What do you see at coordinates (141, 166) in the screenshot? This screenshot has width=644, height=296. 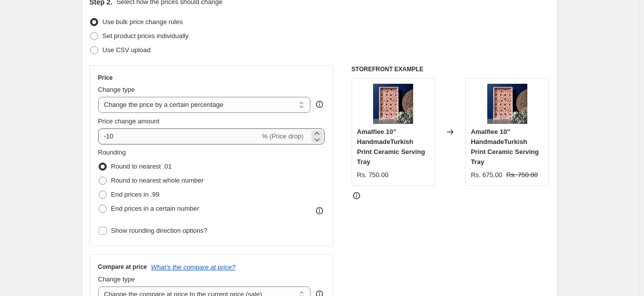 I see `span: Round to nearest .01` at bounding box center [141, 166].